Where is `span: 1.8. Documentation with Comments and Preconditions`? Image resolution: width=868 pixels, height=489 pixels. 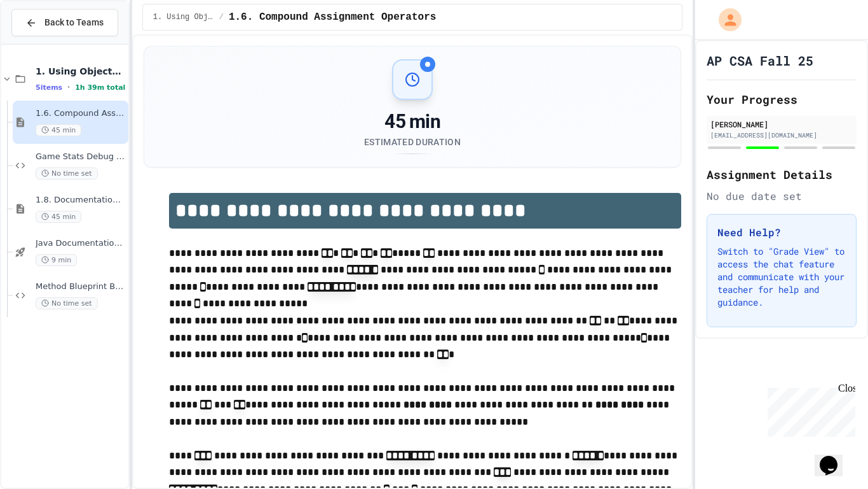 span: 1.8. Documentation with Comments and Preconditions is located at coordinates (81, 199).